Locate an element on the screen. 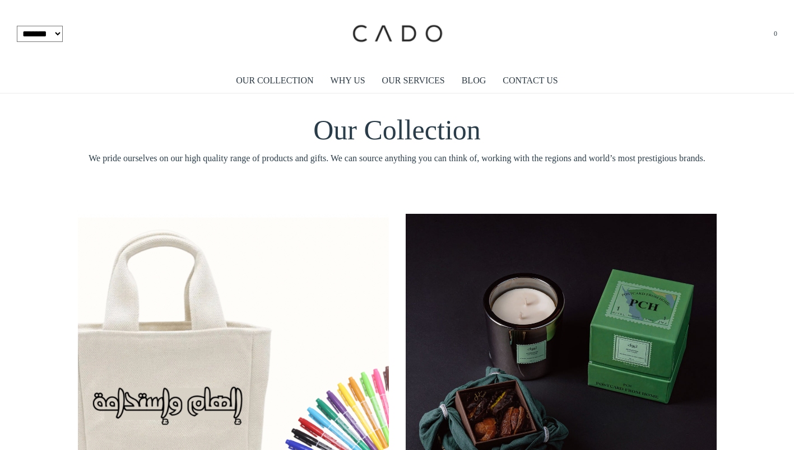 The width and height of the screenshot is (794, 450). a: WHY US is located at coordinates (348, 81).